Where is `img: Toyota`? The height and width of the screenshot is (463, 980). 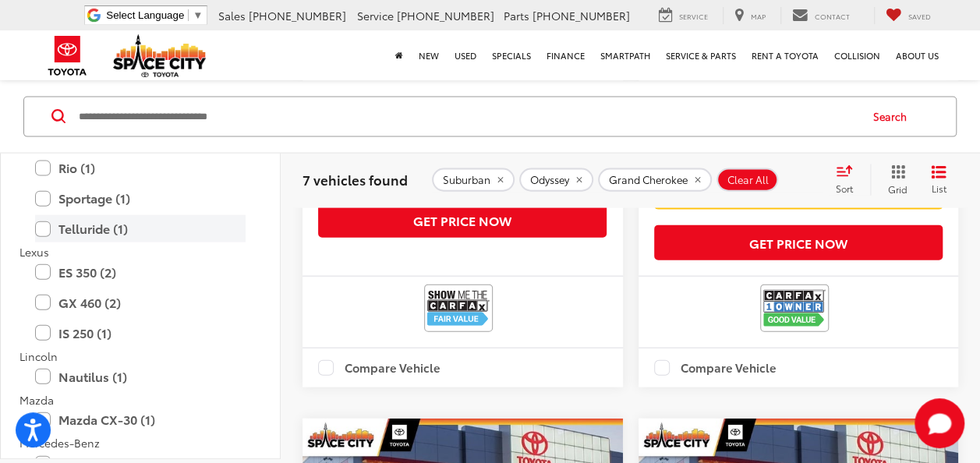 img: Toyota is located at coordinates (67, 55).